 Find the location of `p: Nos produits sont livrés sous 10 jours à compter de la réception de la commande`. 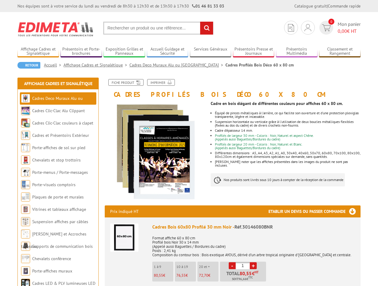

p: Nos produits sont livrés sous 10 jours à compter de la réception de la commande is located at coordinates (278, 180).